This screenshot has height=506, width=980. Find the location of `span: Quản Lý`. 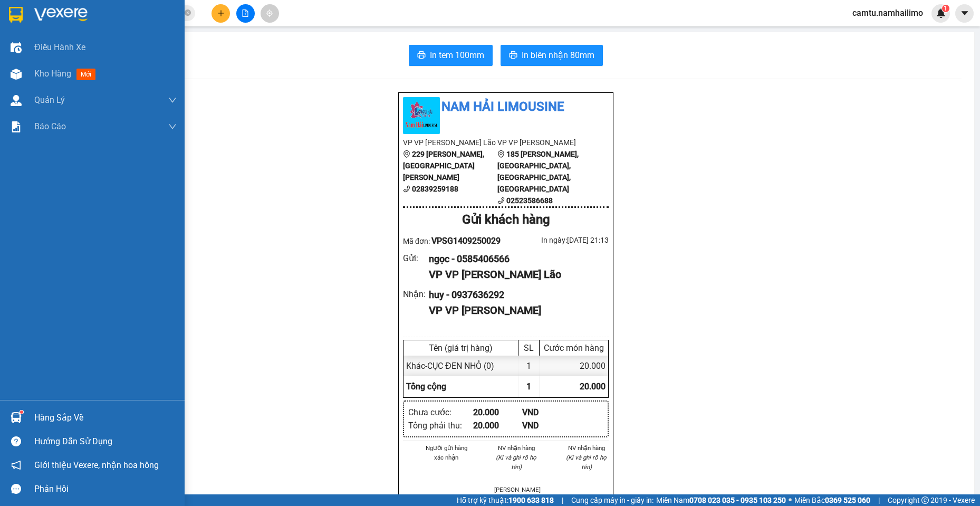

span: Quản Lý is located at coordinates (49, 100).